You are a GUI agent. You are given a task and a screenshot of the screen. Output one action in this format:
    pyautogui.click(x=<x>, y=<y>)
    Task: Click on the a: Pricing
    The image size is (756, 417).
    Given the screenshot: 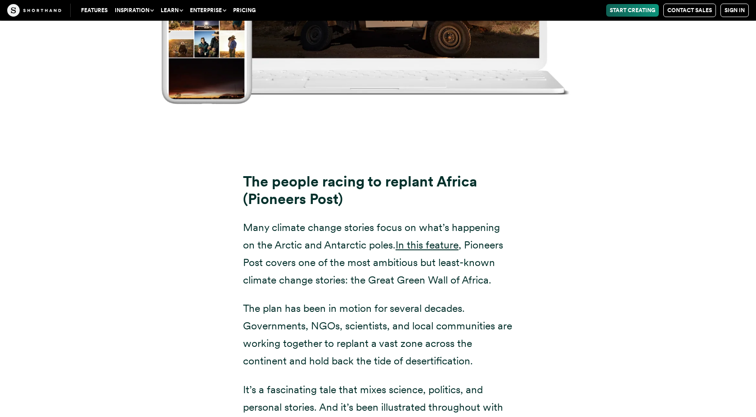 What is the action you would take?
    pyautogui.click(x=244, y=10)
    